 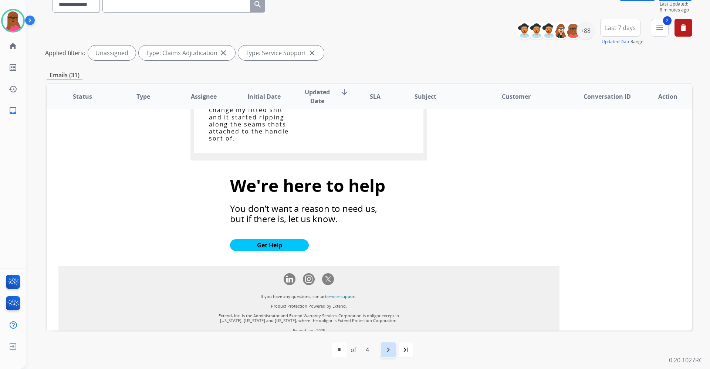 I want to click on mat-icon: arrow_downward, so click(x=344, y=92).